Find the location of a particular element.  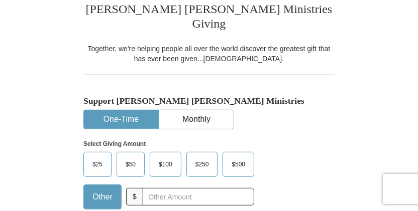

input: Other Amount is located at coordinates (198, 197).